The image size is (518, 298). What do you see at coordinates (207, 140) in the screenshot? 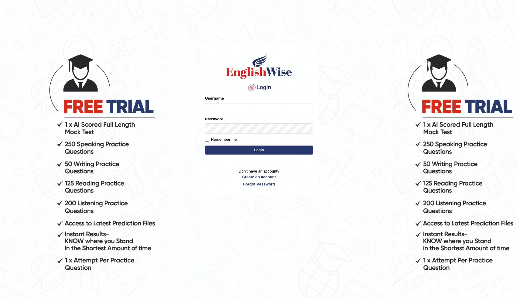
I see `input: Remember me` at bounding box center [207, 140].